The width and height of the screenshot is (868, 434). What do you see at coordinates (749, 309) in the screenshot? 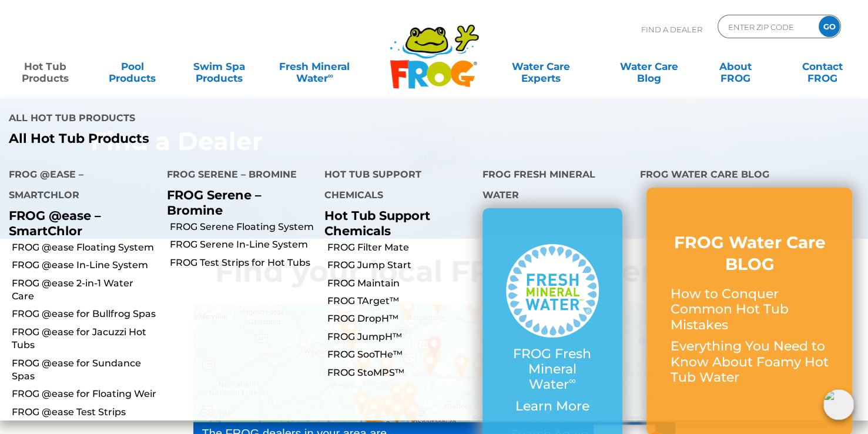
I see `p: How to Conquer Common Hot Tub Mistakes` at bounding box center [749, 309].